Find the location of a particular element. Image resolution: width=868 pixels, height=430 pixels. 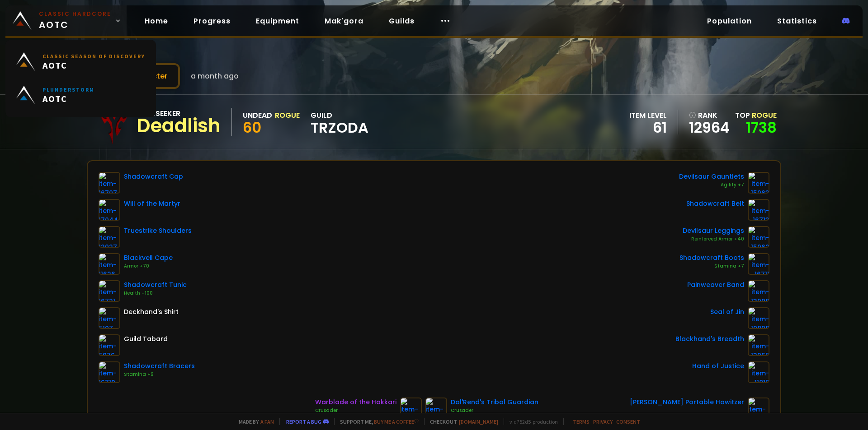

div: Stamina +9 is located at coordinates (159, 375).